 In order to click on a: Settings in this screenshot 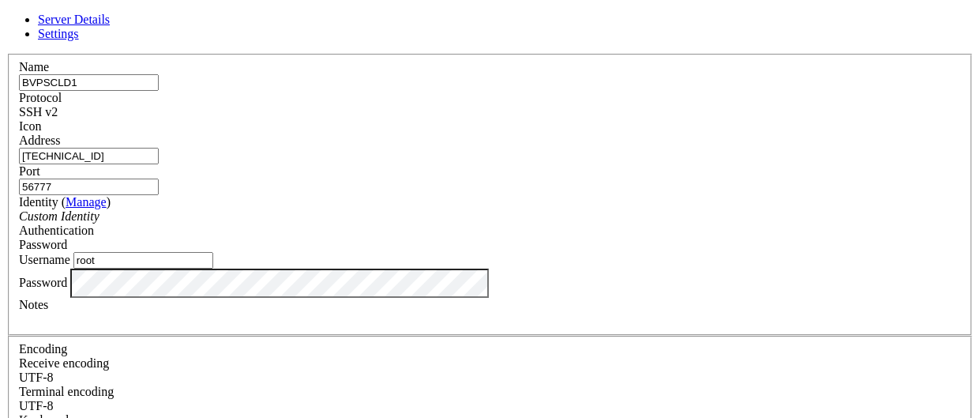, I will do `click(58, 33)`.